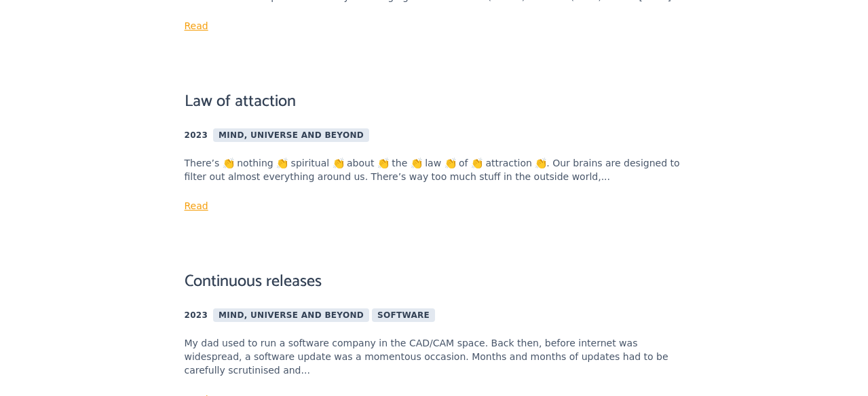  What do you see at coordinates (434, 170) in the screenshot?
I see `div: There’s 👏 nothing 👏 spiritual 👏 about 👏 the 👏 law 👏 of 👏 attraction 👏. Our brains are designed to...` at bounding box center [434, 170].